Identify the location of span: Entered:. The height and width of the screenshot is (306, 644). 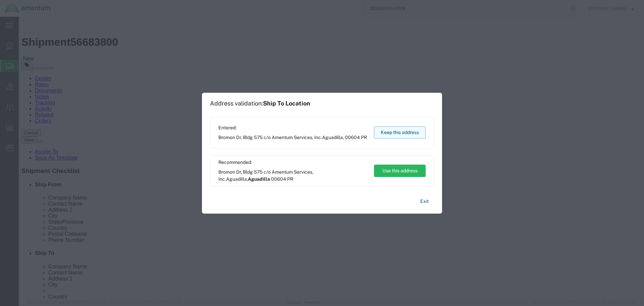
(293, 128).